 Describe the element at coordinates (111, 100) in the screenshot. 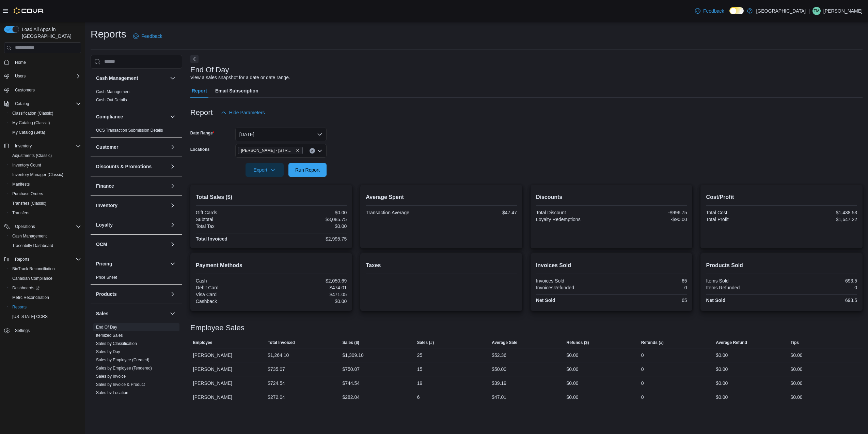

I see `span: Cash Out Details` at that location.